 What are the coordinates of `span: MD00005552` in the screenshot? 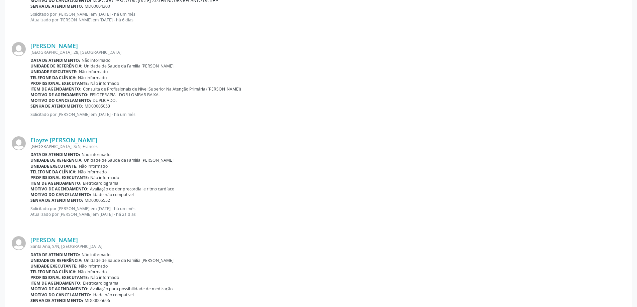 It's located at (97, 200).